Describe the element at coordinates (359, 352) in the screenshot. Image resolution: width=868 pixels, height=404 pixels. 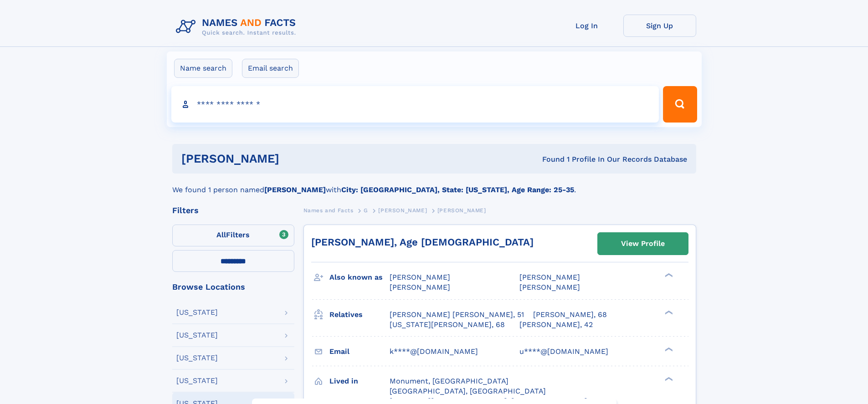
I see `h3: Email` at that location.